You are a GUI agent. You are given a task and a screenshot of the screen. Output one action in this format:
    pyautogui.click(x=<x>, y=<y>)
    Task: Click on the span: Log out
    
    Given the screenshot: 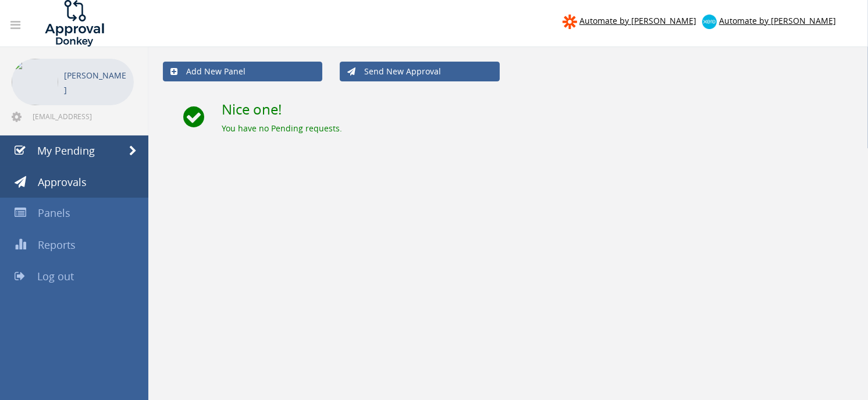 What is the action you would take?
    pyautogui.click(x=55, y=276)
    